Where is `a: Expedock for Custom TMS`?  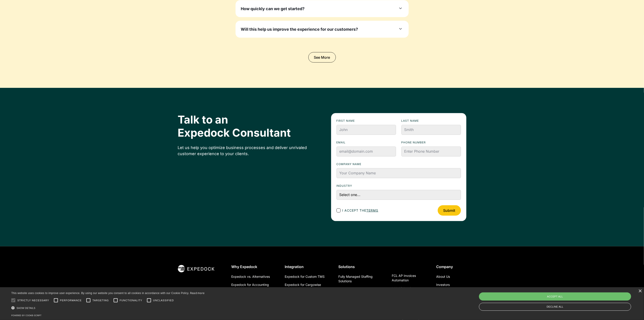 a: Expedock for Custom TMS is located at coordinates (305, 277).